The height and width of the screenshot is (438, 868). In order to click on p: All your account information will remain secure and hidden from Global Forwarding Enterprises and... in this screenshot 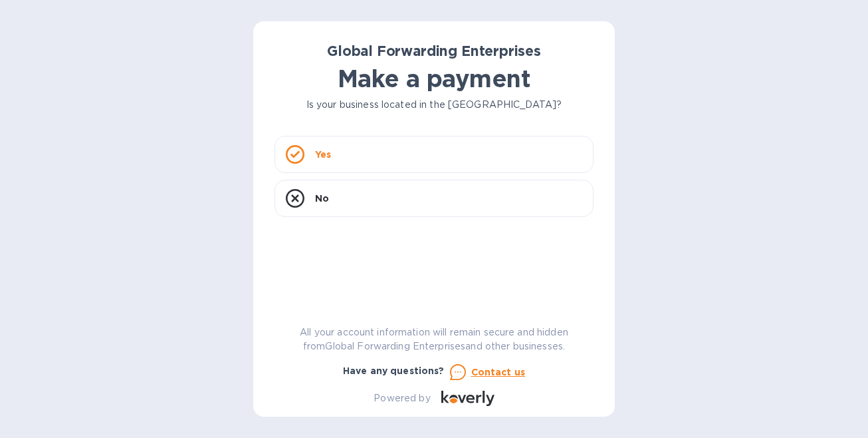, I will do `click(434, 339)`.